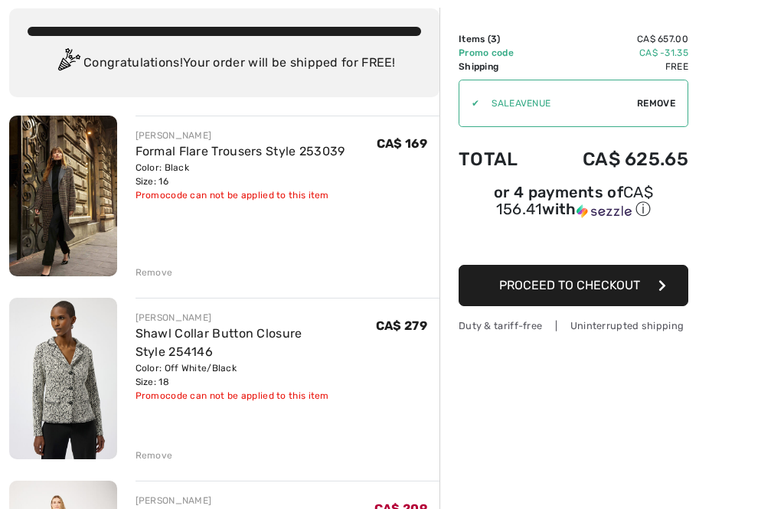  What do you see at coordinates (574, 202) in the screenshot?
I see `div: or 4 payments of with` at bounding box center [574, 202].